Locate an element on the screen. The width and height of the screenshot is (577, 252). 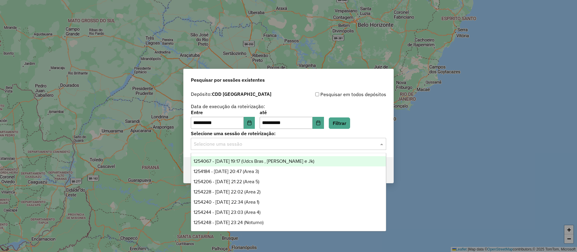
ng-dropdown-panel: Options list is located at coordinates (289, 192).